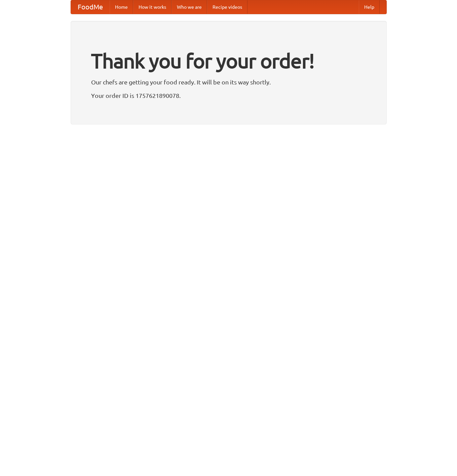 This screenshot has height=476, width=457. What do you see at coordinates (229, 96) in the screenshot?
I see `p: Your order ID is 1757621890078.` at bounding box center [229, 96].